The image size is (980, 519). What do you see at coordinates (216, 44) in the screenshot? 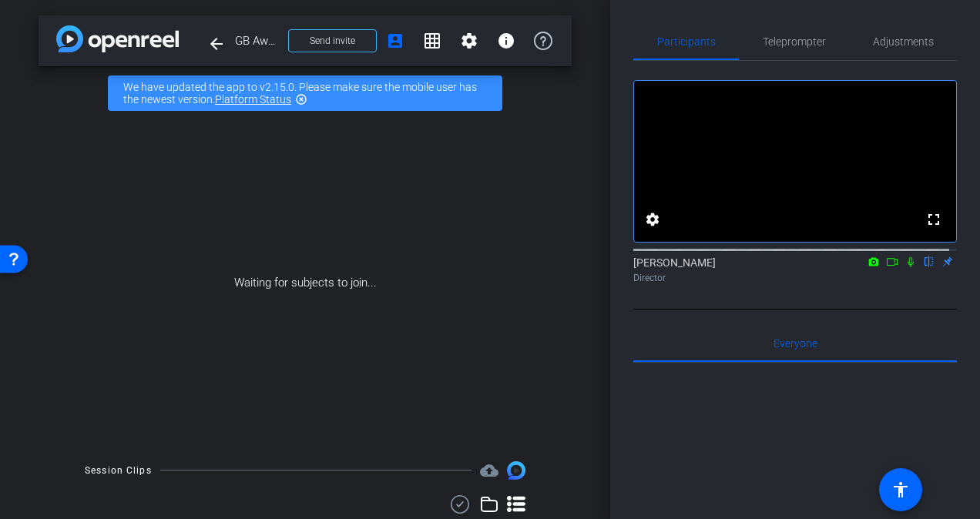
I see `mat-icon: arrow_back` at bounding box center [216, 44].